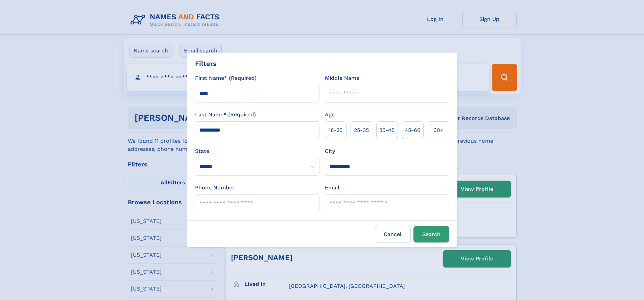  Describe the element at coordinates (329, 115) in the screenshot. I see `label: Age` at that location.